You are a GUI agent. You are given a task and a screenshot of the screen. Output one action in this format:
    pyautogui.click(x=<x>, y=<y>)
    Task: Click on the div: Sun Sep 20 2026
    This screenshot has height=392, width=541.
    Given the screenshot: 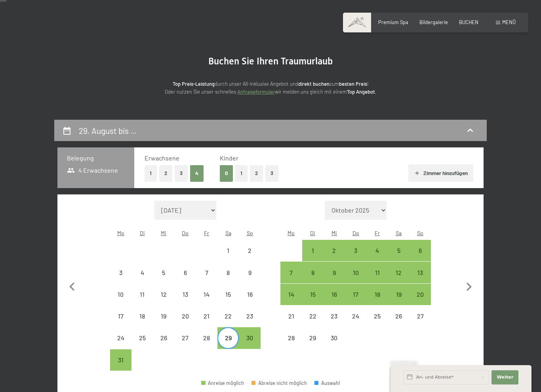 What is the action you would take?
    pyautogui.click(x=420, y=295)
    